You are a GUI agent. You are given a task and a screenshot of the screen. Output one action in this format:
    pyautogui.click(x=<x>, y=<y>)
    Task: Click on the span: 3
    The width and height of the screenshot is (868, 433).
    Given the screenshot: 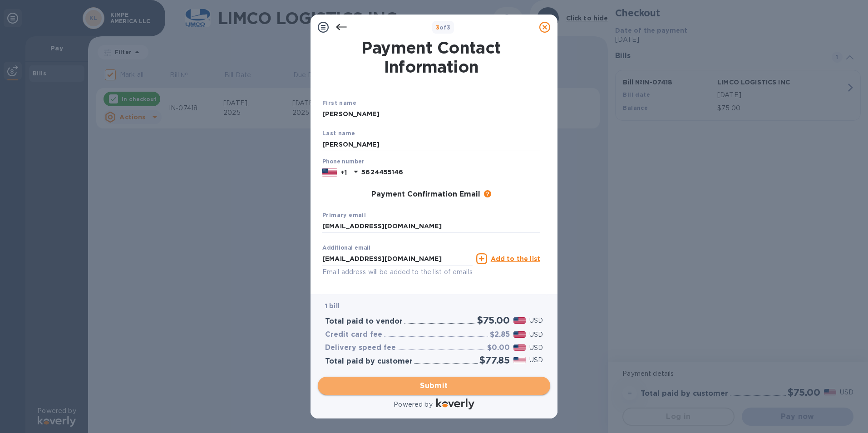 What is the action you would take?
    pyautogui.click(x=438, y=27)
    